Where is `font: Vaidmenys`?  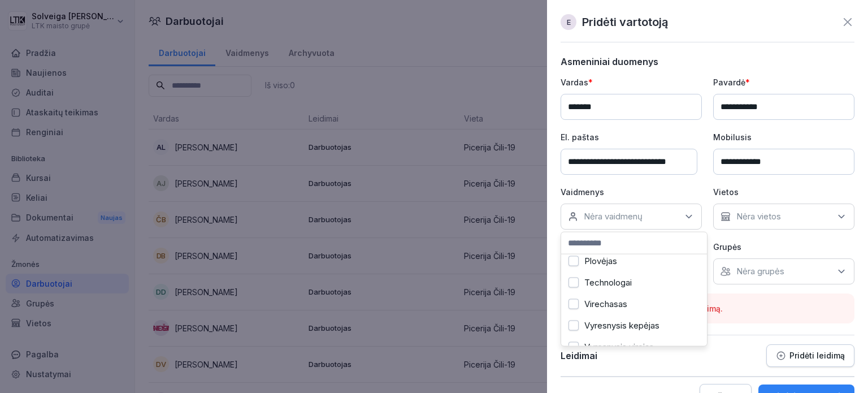
font: Vaidmenys is located at coordinates (582, 192).